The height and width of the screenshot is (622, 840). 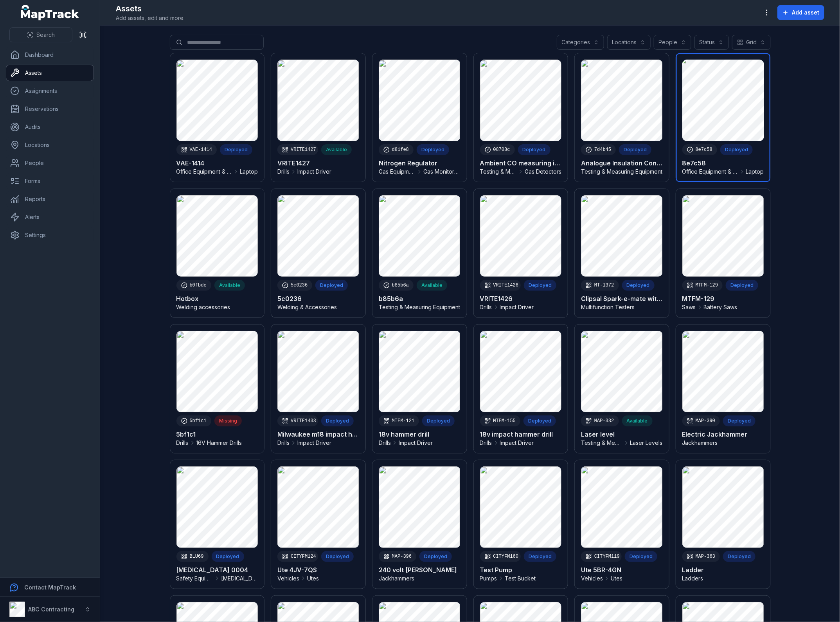 I want to click on a: Dashboard, so click(x=50, y=55).